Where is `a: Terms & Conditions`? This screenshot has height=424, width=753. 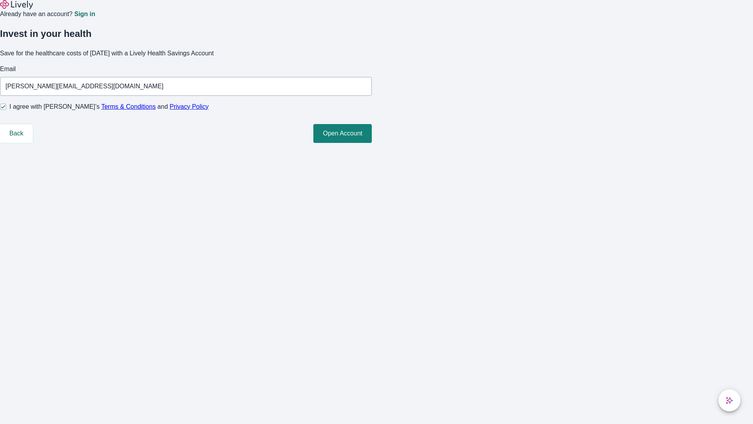 a: Terms & Conditions is located at coordinates (128, 106).